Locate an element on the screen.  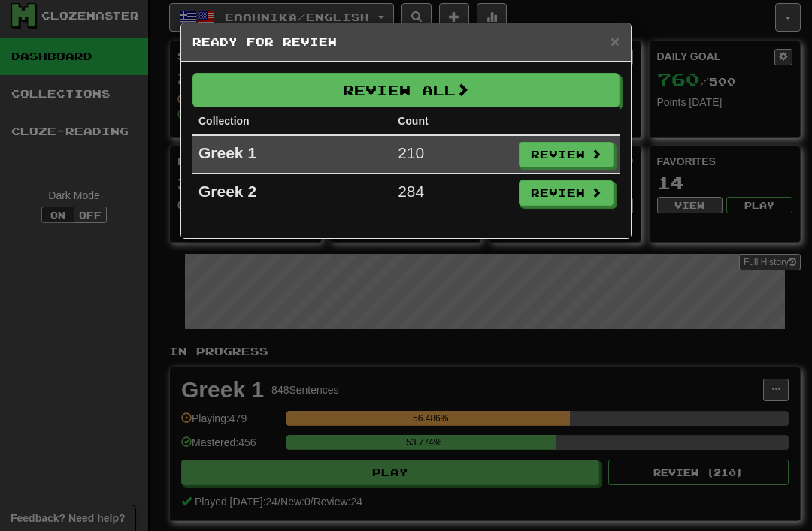
td: Greek 1 is located at coordinates (291, 154).